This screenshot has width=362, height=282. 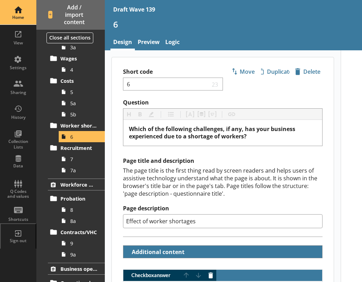 I want to click on div: History, so click(x=18, y=117).